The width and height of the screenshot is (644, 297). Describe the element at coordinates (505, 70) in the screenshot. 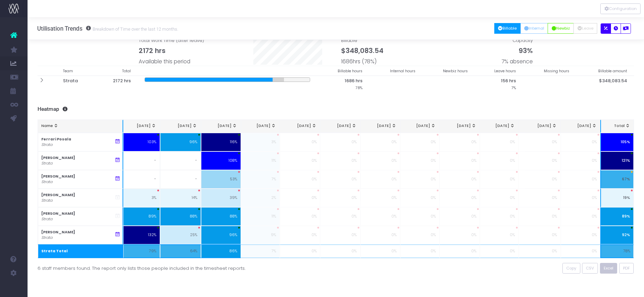

I see `small: Leave hours` at that location.